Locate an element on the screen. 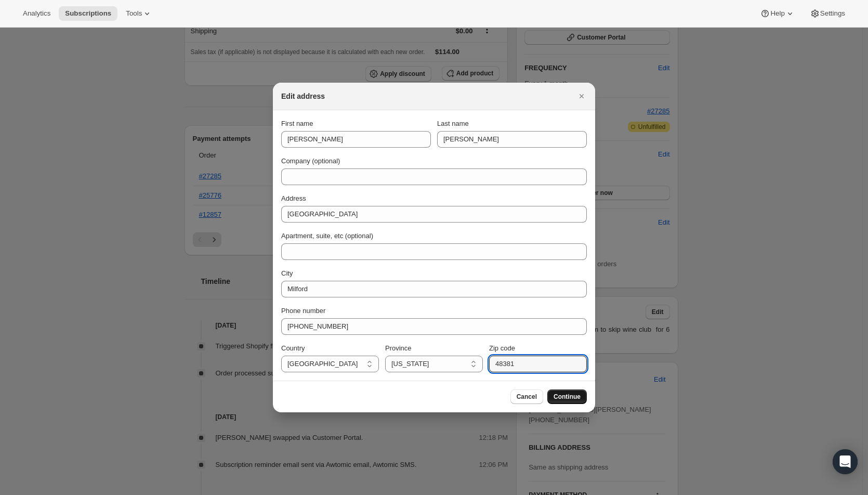 This screenshot has height=495, width=868. button: Close is located at coordinates (581, 96).